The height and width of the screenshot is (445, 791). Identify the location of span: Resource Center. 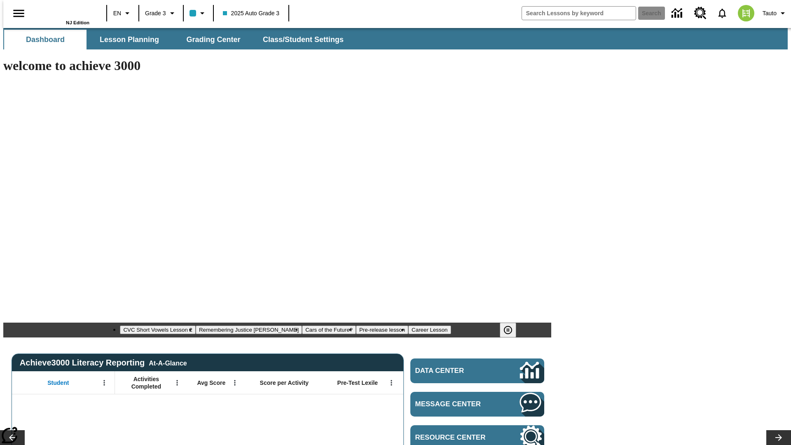
(455, 437).